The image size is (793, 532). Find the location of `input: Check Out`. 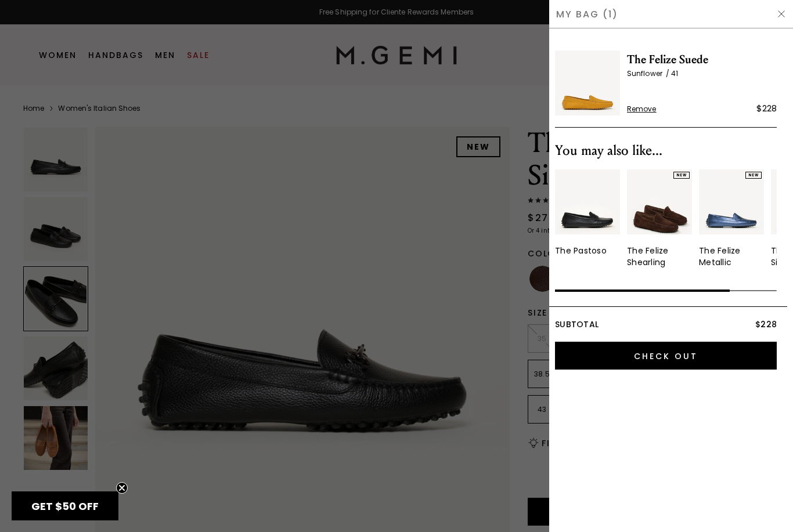

input: Check Out is located at coordinates (666, 356).